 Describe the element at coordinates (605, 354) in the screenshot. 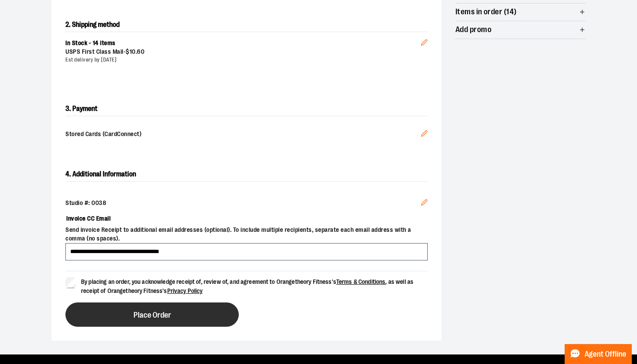

I see `span: Agent Offline` at that location.